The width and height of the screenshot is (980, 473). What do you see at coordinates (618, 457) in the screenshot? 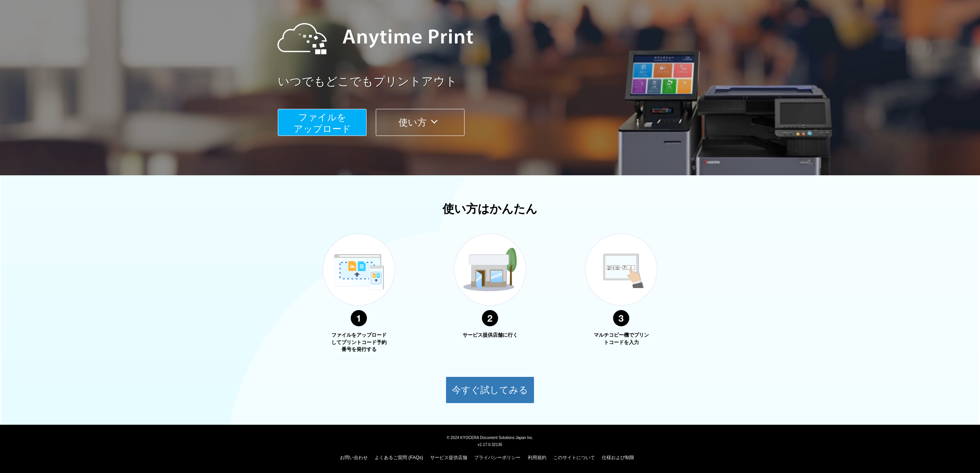
I see `a: 仕様および制限` at bounding box center [618, 457].